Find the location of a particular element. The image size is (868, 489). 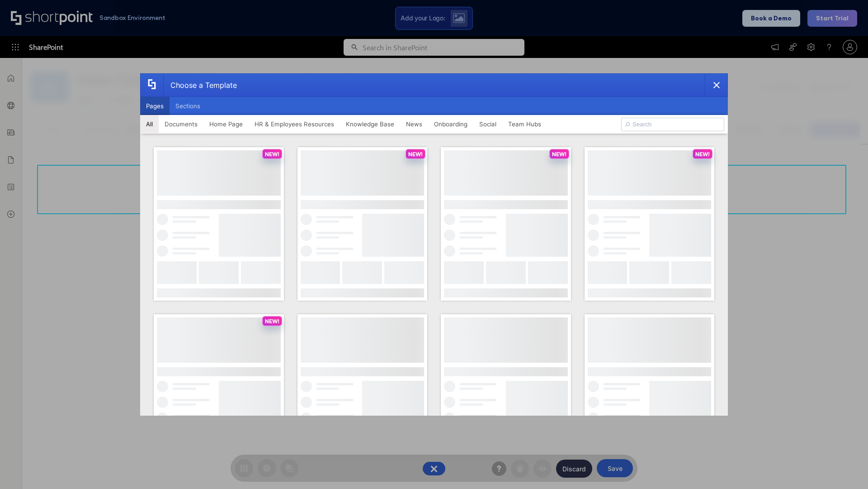

button: HR & Employees Resources is located at coordinates (295, 124).